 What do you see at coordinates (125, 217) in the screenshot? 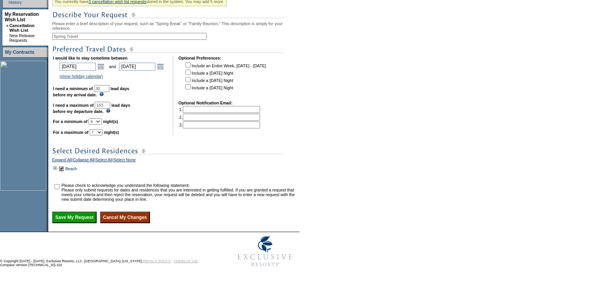
I see `input: Cancel My Changes` at bounding box center [125, 217].